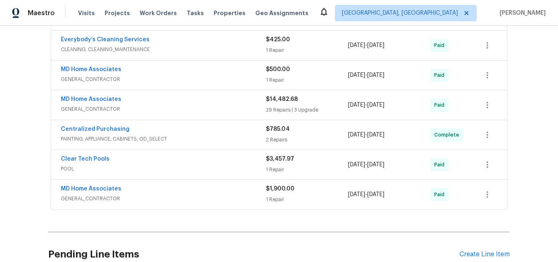 Image resolution: width=558 pixels, height=262 pixels. I want to click on span: Work Orders, so click(158, 13).